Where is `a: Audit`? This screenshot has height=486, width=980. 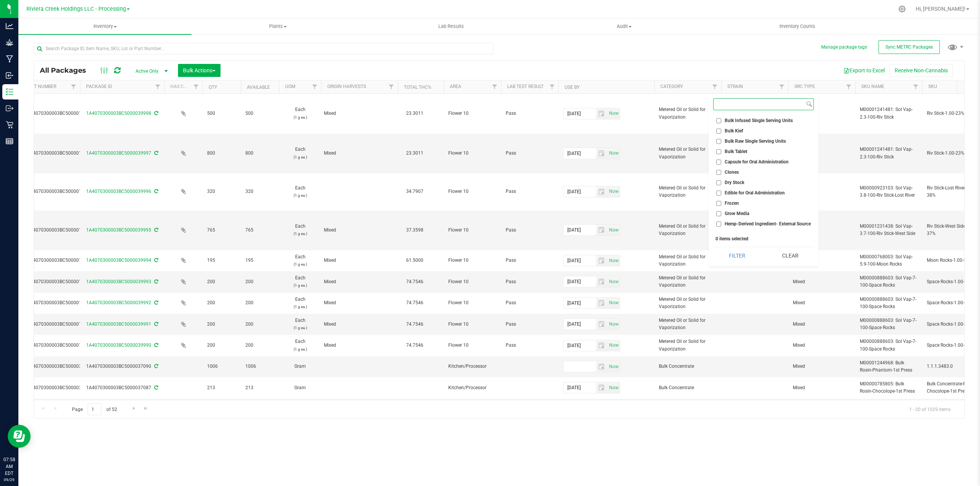 a: Audit is located at coordinates (624, 26).